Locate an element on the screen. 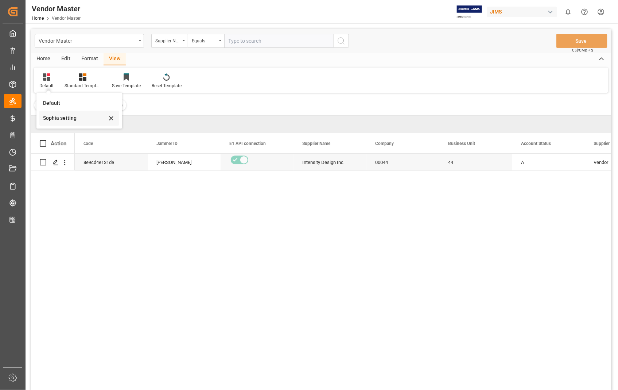 The width and height of the screenshot is (618, 390). div: Equals is located at coordinates (204, 40).